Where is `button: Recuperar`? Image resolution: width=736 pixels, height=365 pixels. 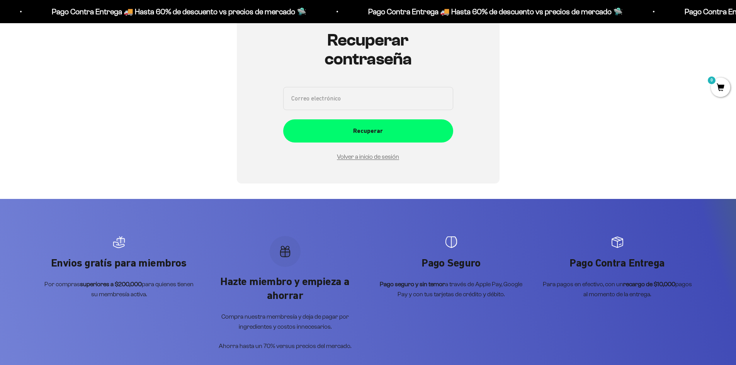
button: Recuperar is located at coordinates (368, 131).